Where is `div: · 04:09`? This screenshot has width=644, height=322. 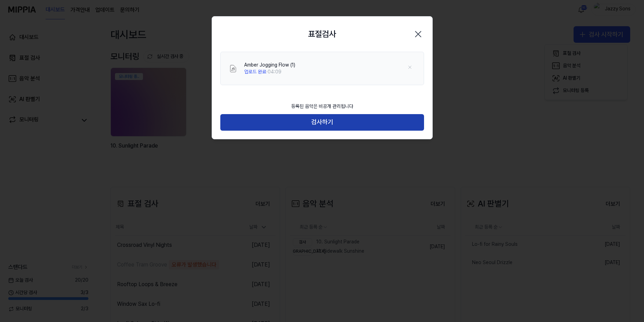 div: · 04:09 is located at coordinates (270, 72).